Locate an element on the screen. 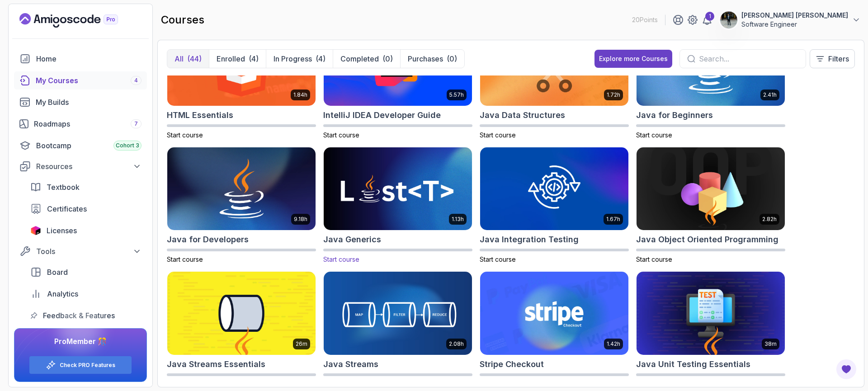 The height and width of the screenshot is (391, 868). button: Check PRO Features is located at coordinates (81, 365).